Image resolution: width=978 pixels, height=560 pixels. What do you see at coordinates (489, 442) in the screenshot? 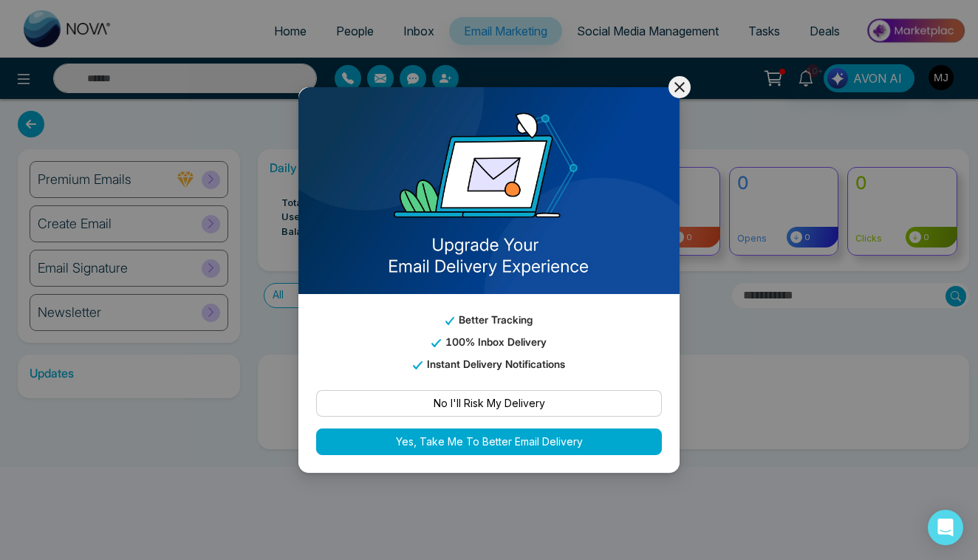
I see `button: Yes, Take Me To Better Email Delivery` at bounding box center [489, 442].